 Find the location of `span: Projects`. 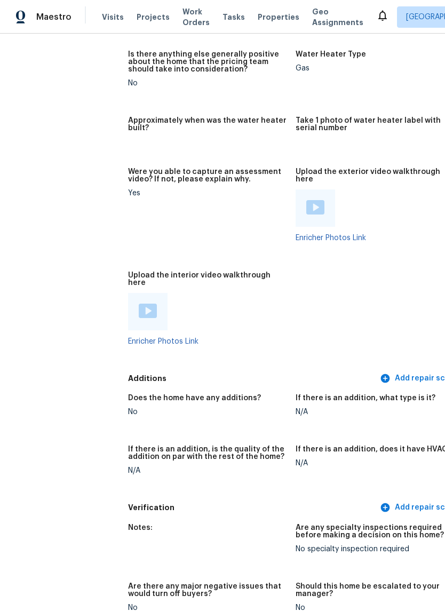

span: Projects is located at coordinates (153, 17).